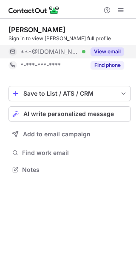 Image resolution: width=136 pixels, height=254 pixels. What do you see at coordinates (75, 153) in the screenshot?
I see `span: Find work email` at bounding box center [75, 153].